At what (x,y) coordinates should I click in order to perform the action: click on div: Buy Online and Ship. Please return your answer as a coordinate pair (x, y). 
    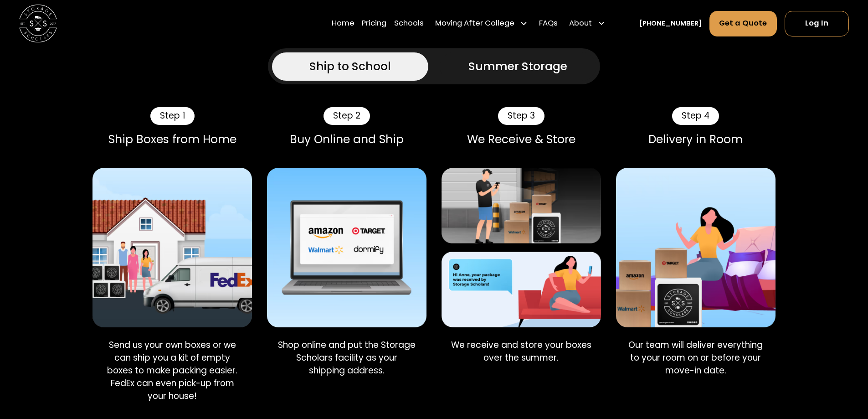
    Looking at the image, I should click on (347, 139).